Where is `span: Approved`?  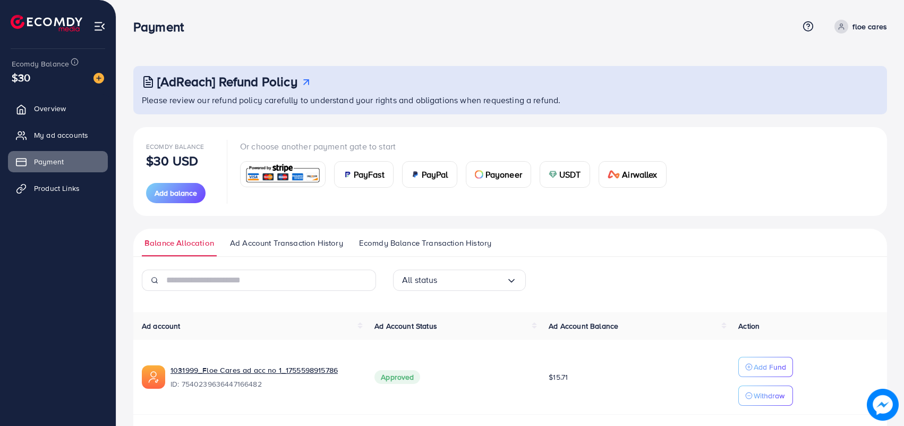 span: Approved is located at coordinates (397, 377).